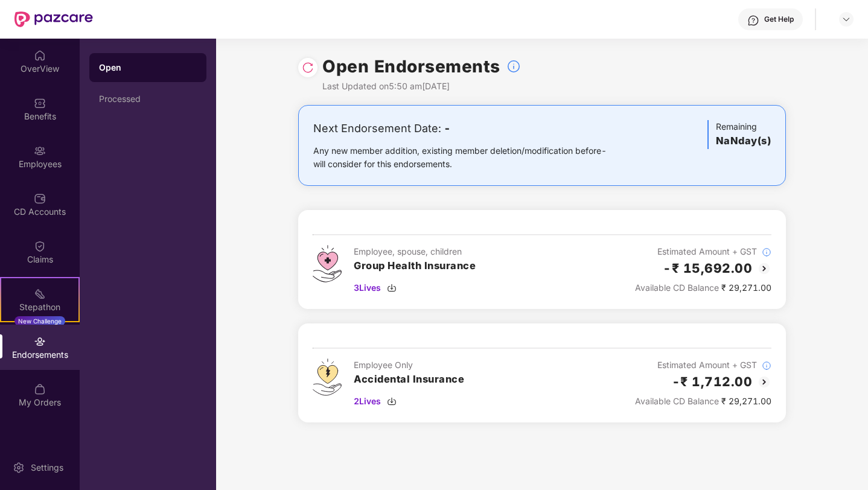 The width and height of the screenshot is (868, 490). I want to click on div: Remaining, so click(739, 134).